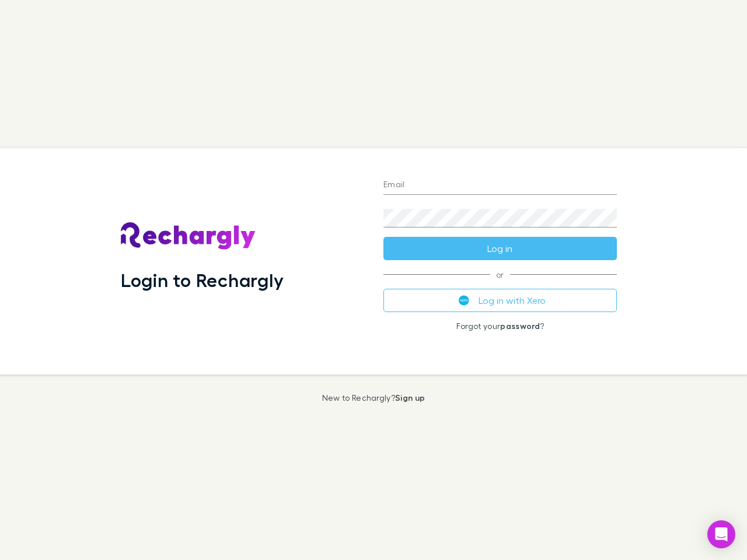 This screenshot has width=747, height=560. Describe the element at coordinates (374, 398) in the screenshot. I see `p: New to Rechargly?` at that location.